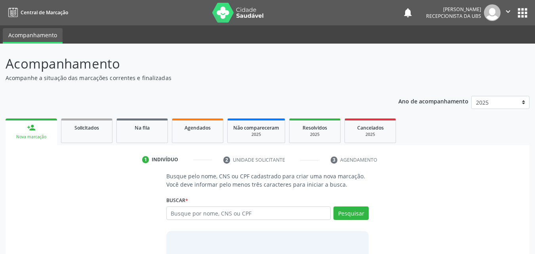  Describe the element at coordinates (37, 12) in the screenshot. I see `a: Central de Marcação` at that location.